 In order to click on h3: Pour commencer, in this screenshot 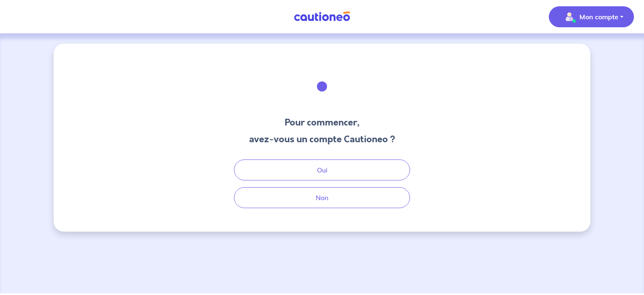, I will do `click(322, 122)`.